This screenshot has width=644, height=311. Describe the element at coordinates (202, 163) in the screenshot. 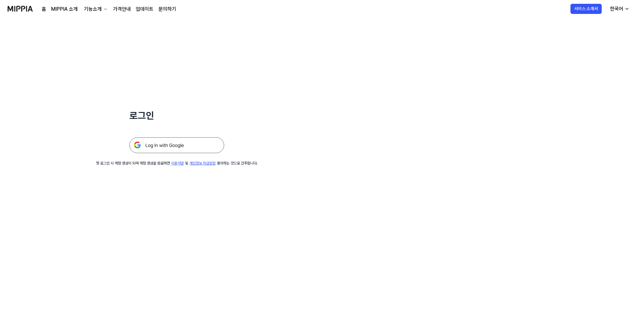

I see `a: 개인정보 취급방침` at that location.